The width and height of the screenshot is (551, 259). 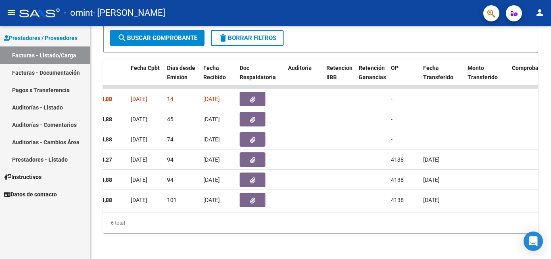 What do you see at coordinates (215, 72) in the screenshot?
I see `span: Fecha Recibido` at bounding box center [215, 72].